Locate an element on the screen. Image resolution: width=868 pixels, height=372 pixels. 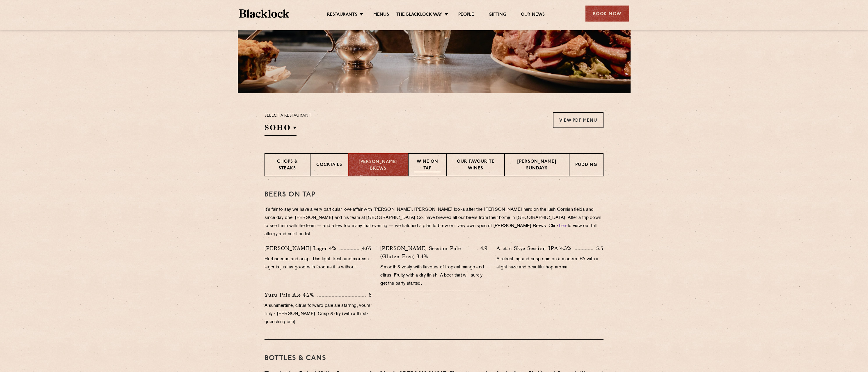
p: Wine on Tap is located at coordinates (427, 166).